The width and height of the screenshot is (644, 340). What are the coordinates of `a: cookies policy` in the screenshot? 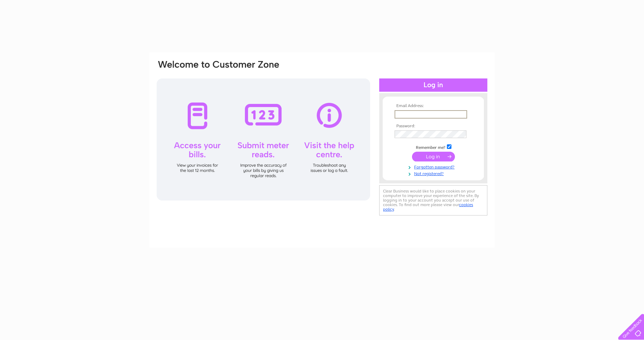 It's located at (428, 207).